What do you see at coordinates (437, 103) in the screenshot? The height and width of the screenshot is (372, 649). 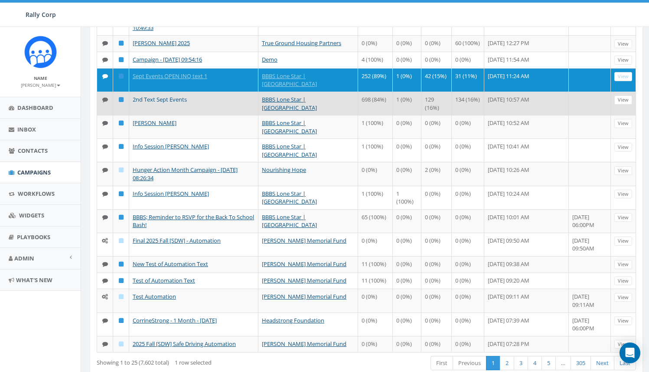 I see `td: 129 (16%)` at bounding box center [437, 103].